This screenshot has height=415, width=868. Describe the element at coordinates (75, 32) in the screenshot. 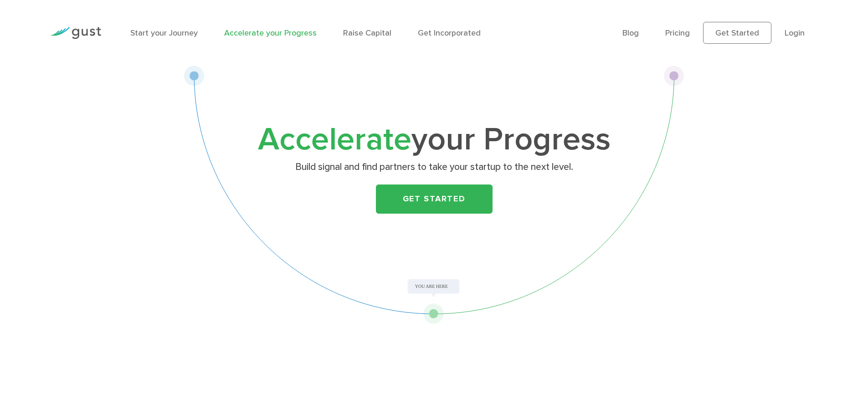

I see `img: Gust Logo` at that location.